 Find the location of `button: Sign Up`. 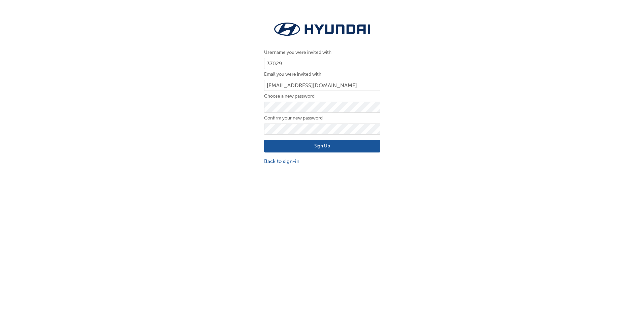

button: Sign Up is located at coordinates (322, 146).